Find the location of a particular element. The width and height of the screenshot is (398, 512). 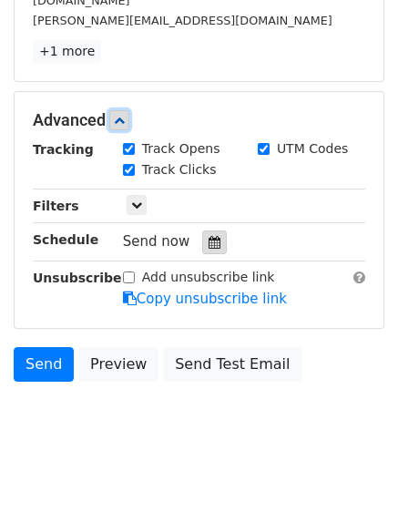

h5: Advanced is located at coordinates (199, 120).